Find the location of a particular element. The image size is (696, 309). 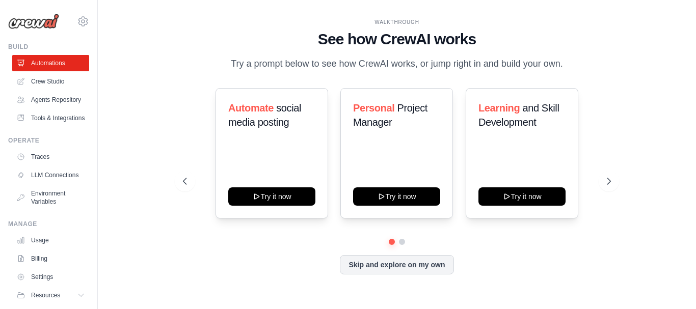

div: WALKTHROUGH is located at coordinates (397, 22).